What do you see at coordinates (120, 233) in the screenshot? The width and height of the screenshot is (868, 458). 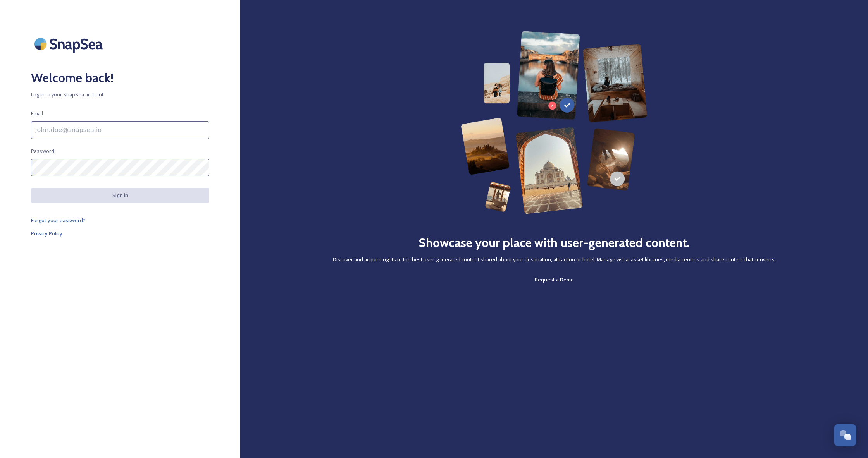 I see `a: Privacy Policy` at bounding box center [120, 233].